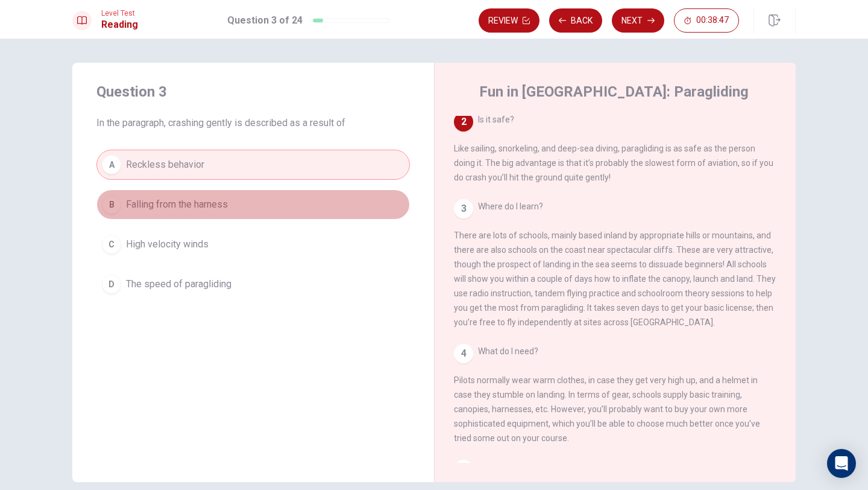 This screenshot has width=868, height=490. What do you see at coordinates (464, 469) in the screenshot?
I see `div: 5` at bounding box center [464, 469].